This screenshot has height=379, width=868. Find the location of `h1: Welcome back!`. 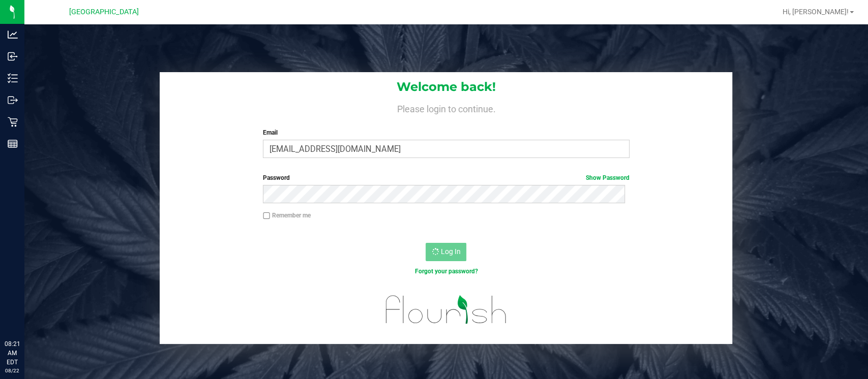

h1: Welcome back! is located at coordinates (446, 87).